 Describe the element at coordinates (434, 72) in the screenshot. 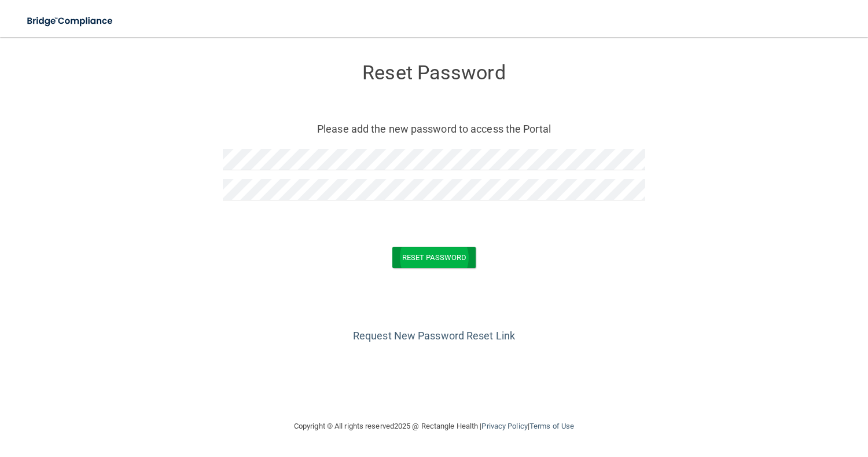

I see `h3: Reset Password` at that location.